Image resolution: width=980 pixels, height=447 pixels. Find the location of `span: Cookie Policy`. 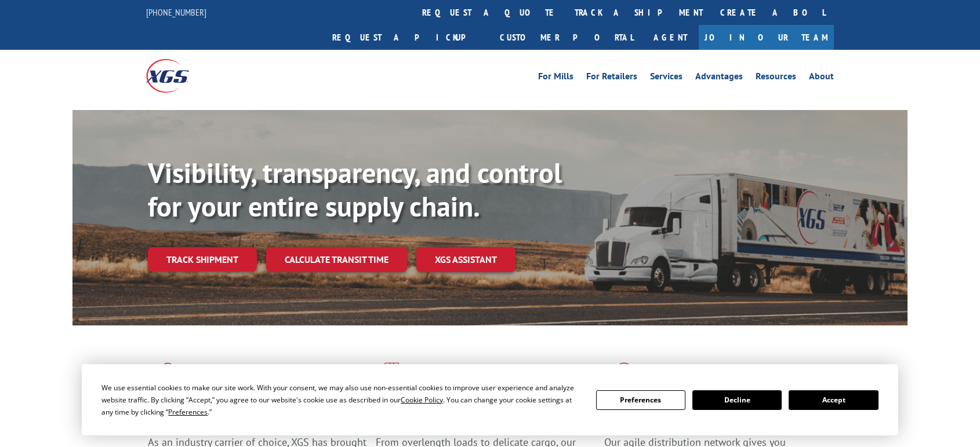

span: Cookie Policy is located at coordinates (422, 400).